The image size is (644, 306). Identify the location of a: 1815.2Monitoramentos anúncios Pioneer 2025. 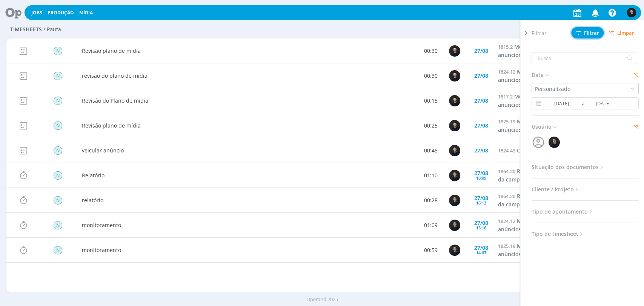
(532, 51).